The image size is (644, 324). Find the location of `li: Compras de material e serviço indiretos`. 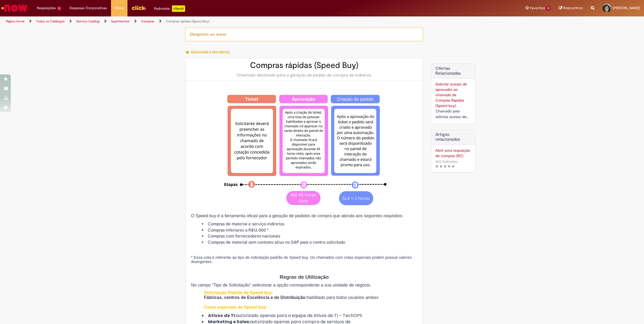

li: Compras de material e serviço indiretos is located at coordinates (310, 224).